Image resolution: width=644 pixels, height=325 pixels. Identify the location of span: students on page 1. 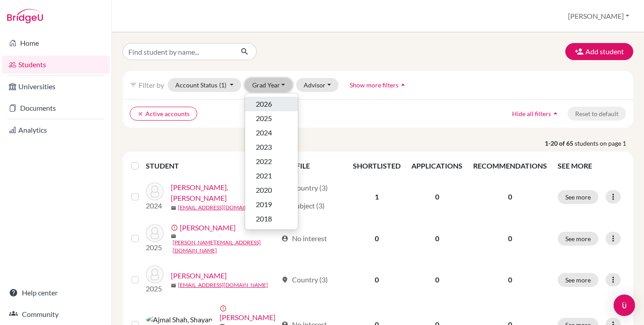
(604, 143).